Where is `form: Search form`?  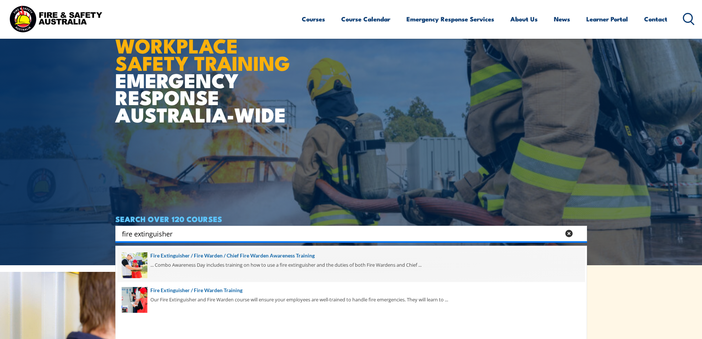 form: Search form is located at coordinates (343, 233).